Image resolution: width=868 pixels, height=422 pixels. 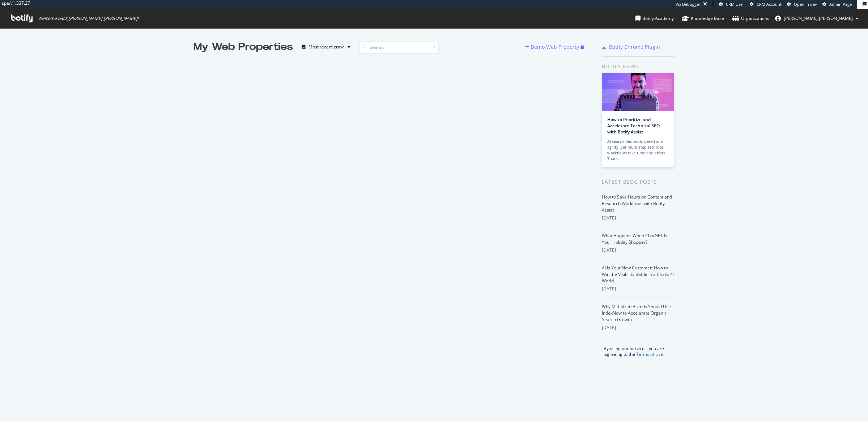 What do you see at coordinates (638, 92) in the screenshot?
I see `img: How to Prioritize and Accelerate Technical SEO with Botify Assist` at bounding box center [638, 92].